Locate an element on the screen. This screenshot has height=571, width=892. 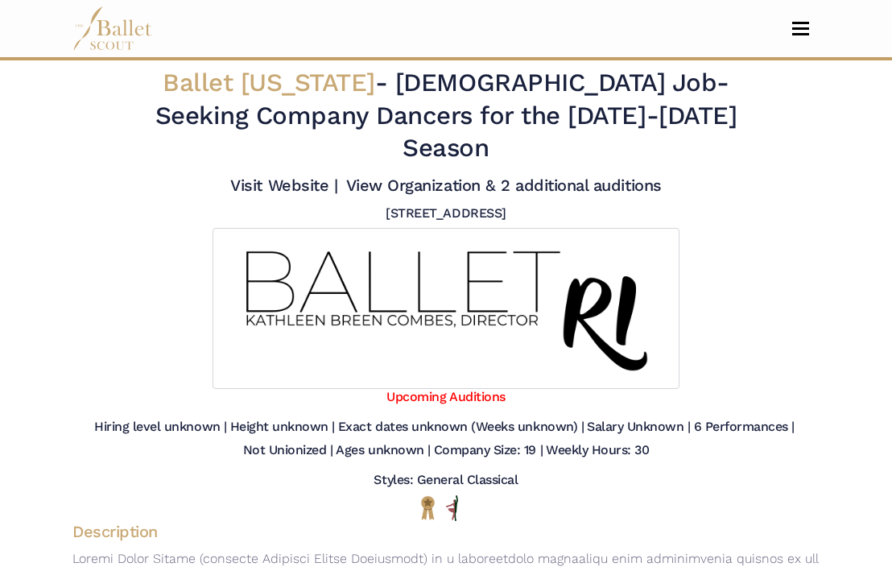
button: Toggle navigation is located at coordinates (800, 28).